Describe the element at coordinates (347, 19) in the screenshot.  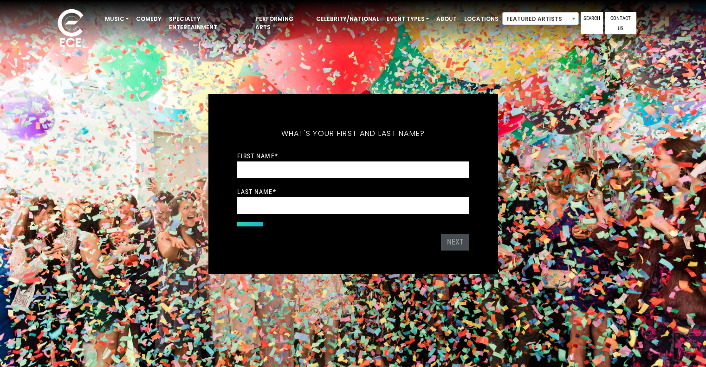
I see `a: Celebrity/National` at that location.